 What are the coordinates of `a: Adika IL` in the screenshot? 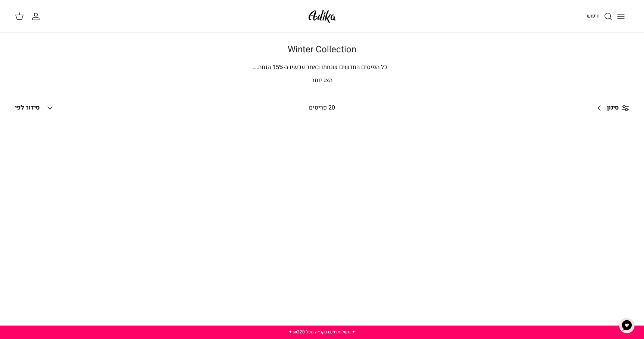 It's located at (322, 16).